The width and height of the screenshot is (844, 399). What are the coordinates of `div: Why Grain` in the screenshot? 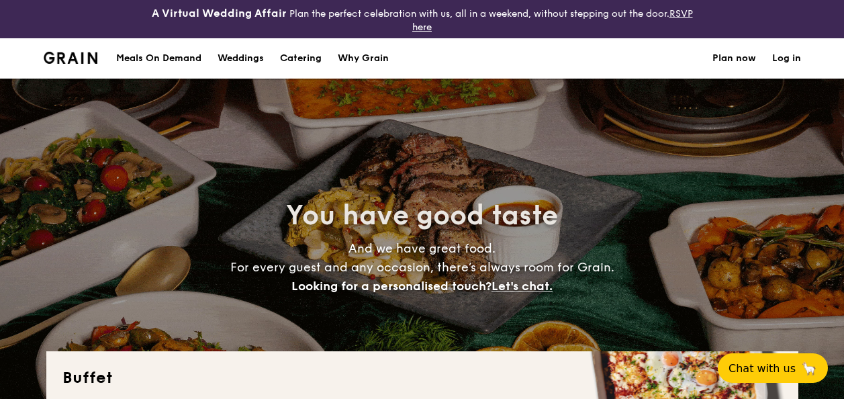 It's located at (363, 58).